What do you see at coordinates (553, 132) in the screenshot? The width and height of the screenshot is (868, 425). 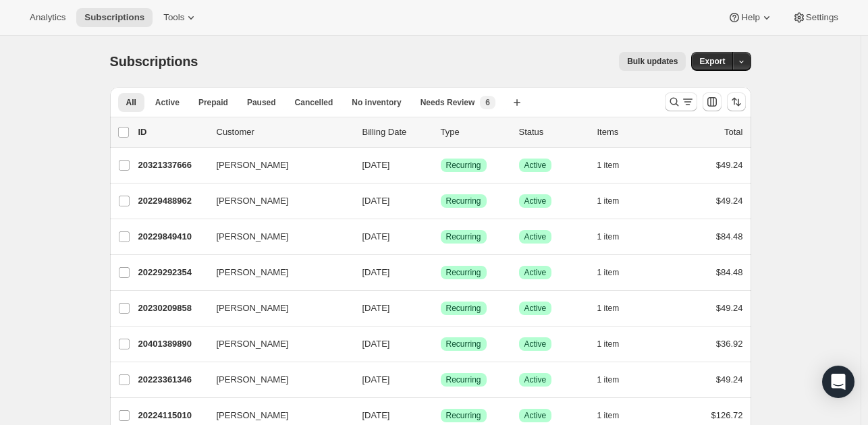 I see `p: Status` at bounding box center [553, 132].